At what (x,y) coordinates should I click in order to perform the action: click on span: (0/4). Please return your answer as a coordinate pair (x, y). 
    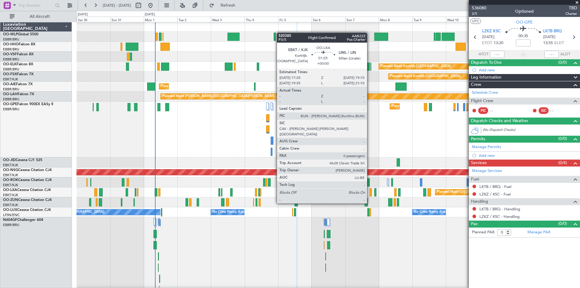
    Looking at the image, I should click on (562, 163).